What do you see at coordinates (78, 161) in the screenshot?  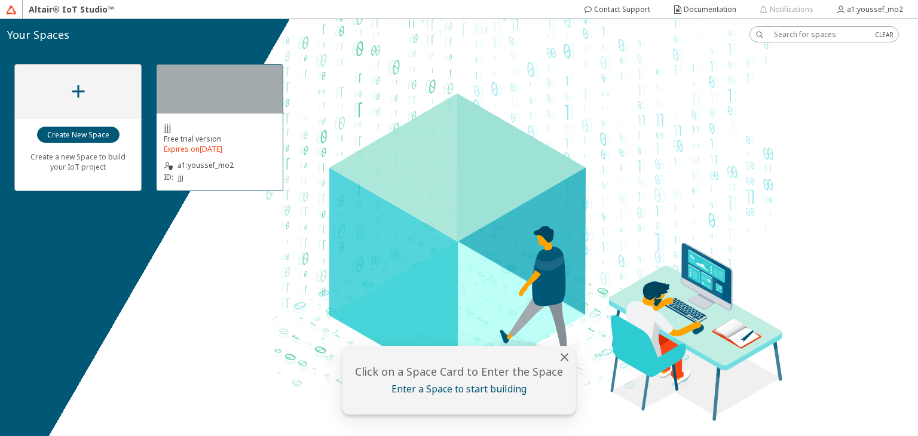 I see `unity-typography: Create a new Space to build your IoT project` at bounding box center [78, 161].